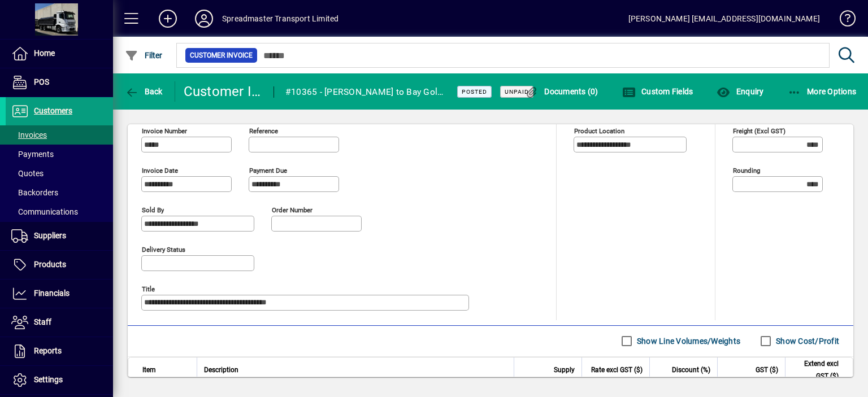  What do you see at coordinates (822, 91) in the screenshot?
I see `button: More Options` at bounding box center [822, 91].